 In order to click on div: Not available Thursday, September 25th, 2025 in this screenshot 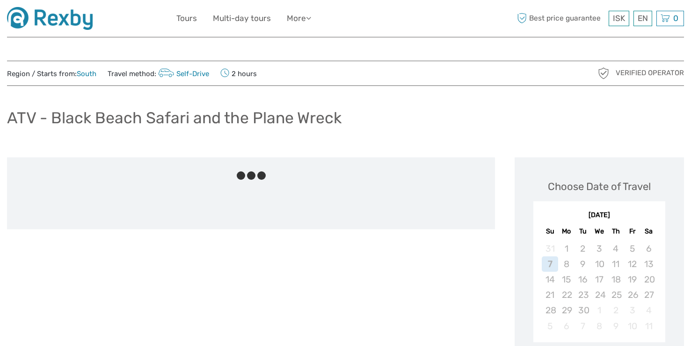, I will do `click(615, 295)`.